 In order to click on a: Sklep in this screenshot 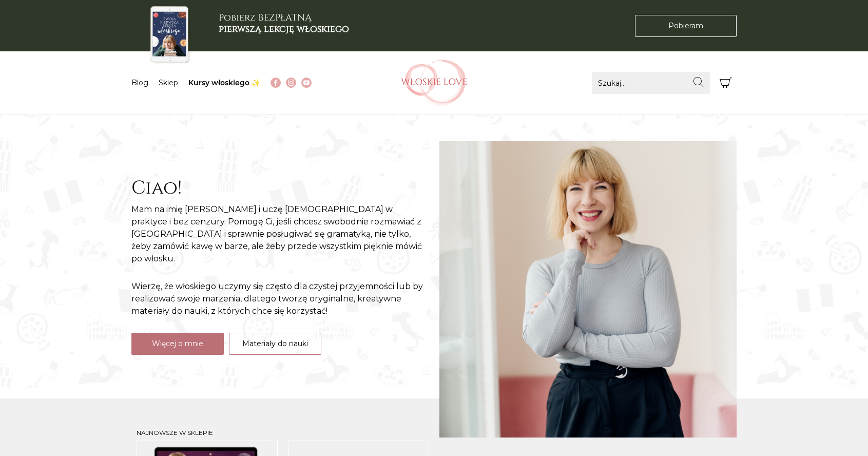, I will do `click(169, 82)`.